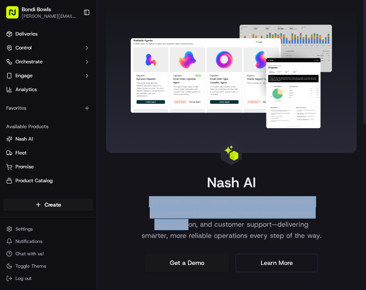  What do you see at coordinates (48, 167) in the screenshot?
I see `button: Promise` at bounding box center [48, 167].